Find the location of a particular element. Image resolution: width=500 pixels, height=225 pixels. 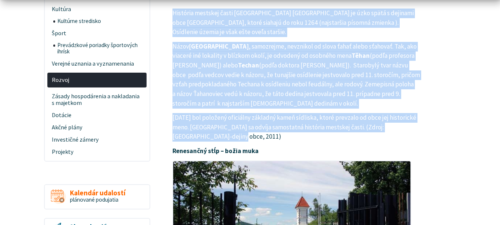

span: Verejné uznania a vyznamenania is located at coordinates (97, 63).